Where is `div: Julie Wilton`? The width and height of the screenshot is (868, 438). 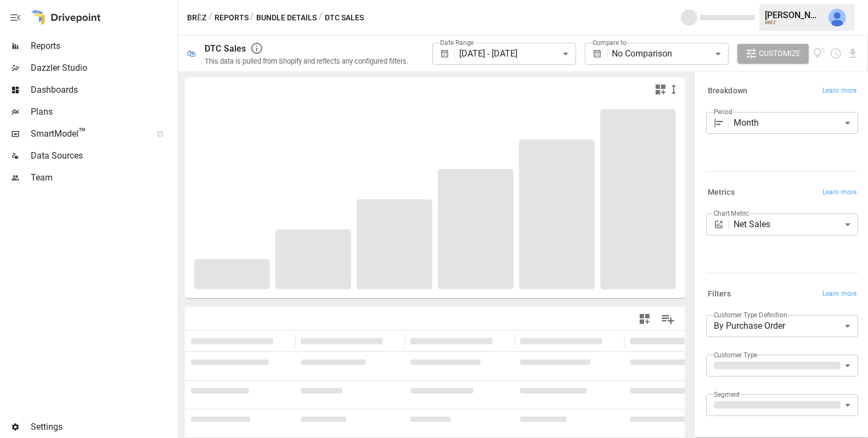
div: Julie Wilton is located at coordinates (837, 17).